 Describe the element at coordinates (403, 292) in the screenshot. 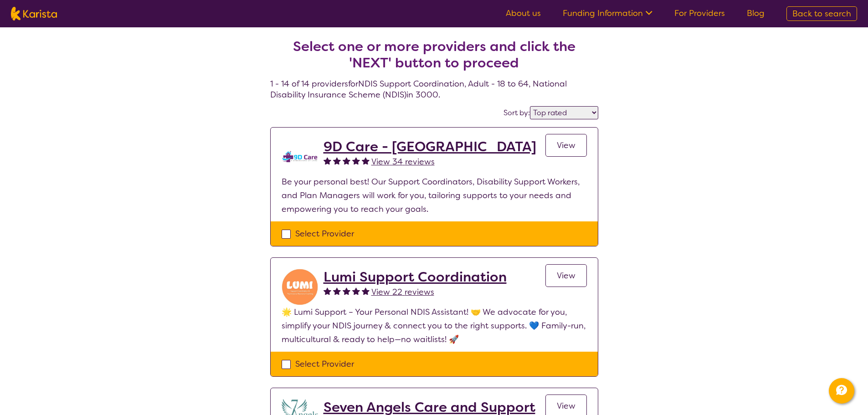

I see `span: View 22 reviews` at that location.